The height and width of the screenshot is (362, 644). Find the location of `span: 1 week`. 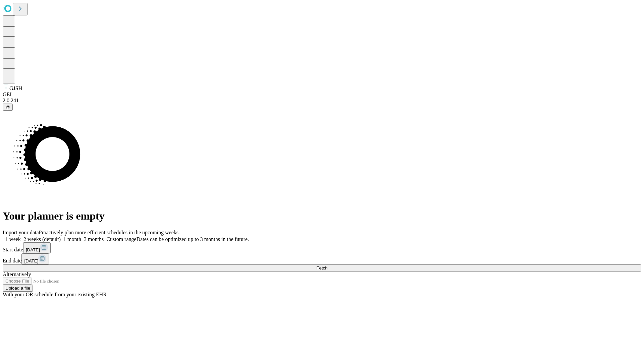

span: 1 week is located at coordinates (13, 239).